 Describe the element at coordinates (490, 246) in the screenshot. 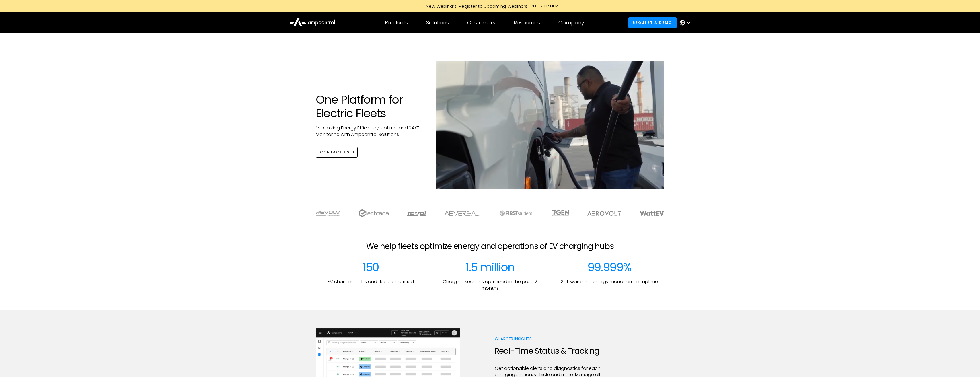

I see `h2: We help fleets optimize energy and operations of EV charging hubs` at that location.